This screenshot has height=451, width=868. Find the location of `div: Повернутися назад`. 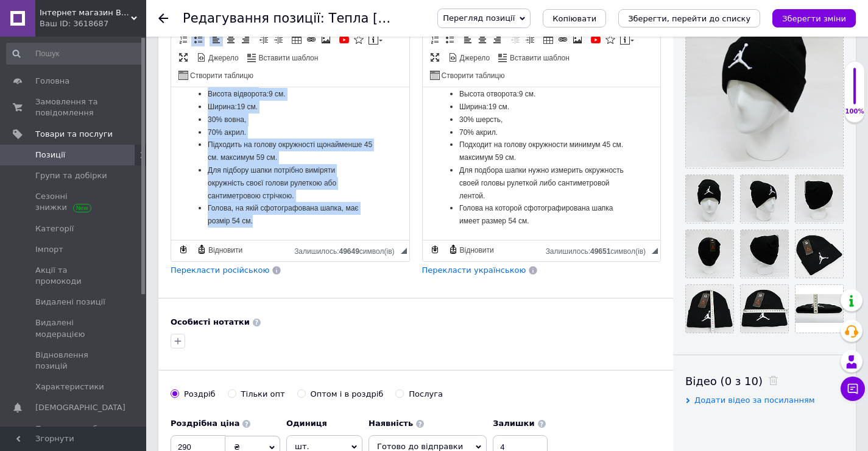

div: Повернутися назад is located at coordinates (163, 18).